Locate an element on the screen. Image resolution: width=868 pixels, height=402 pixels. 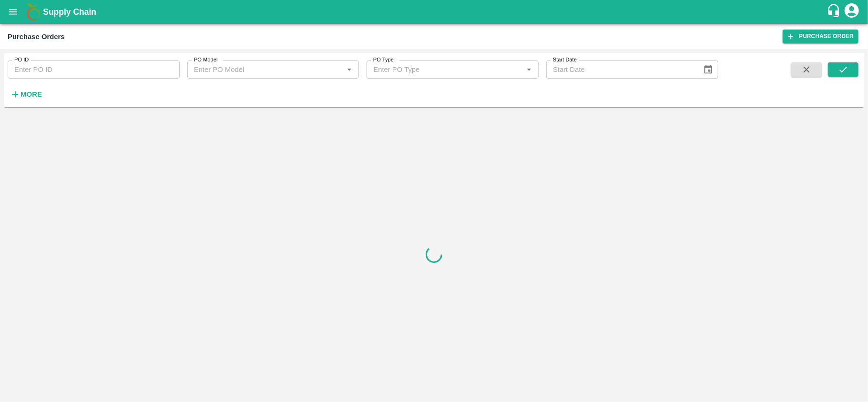
img: logo is located at coordinates (33, 12).